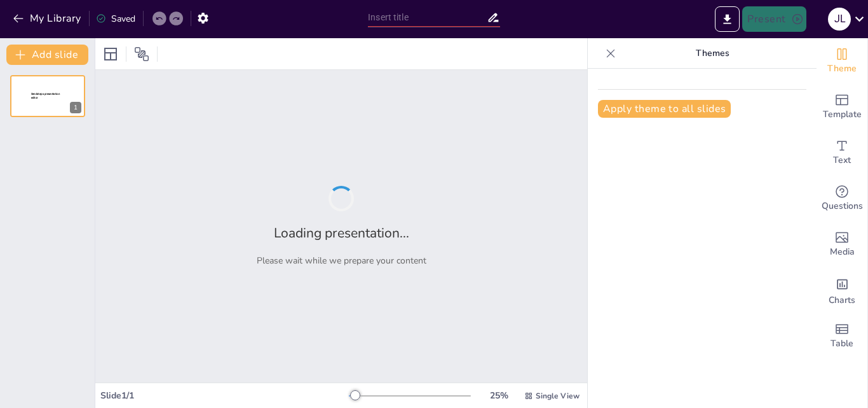  I want to click on div: 25 %, so click(499, 395).